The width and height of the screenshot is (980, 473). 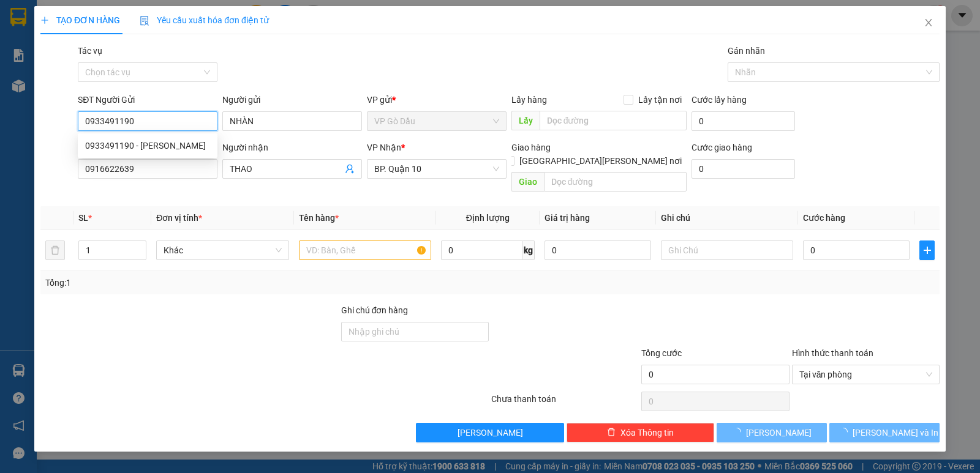 I want to click on label: Gán nhãn, so click(x=746, y=51).